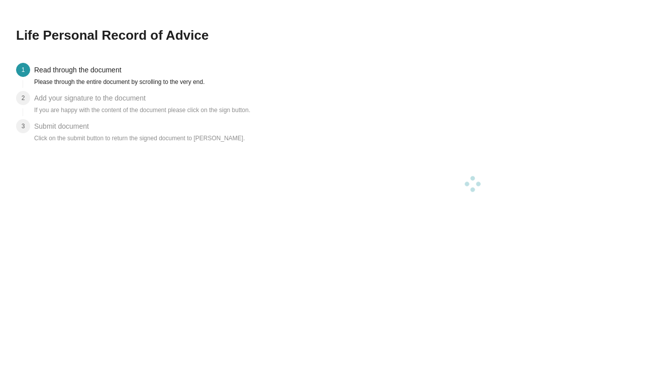 The image size is (652, 368). Describe the element at coordinates (155, 84) in the screenshot. I see `div: Please through the entire document by scrolling to the very end.` at that location.